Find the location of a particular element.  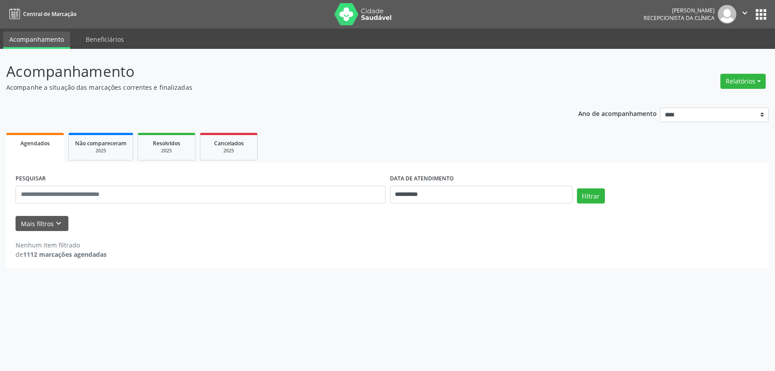

span: Central de Marcação is located at coordinates (50, 14).